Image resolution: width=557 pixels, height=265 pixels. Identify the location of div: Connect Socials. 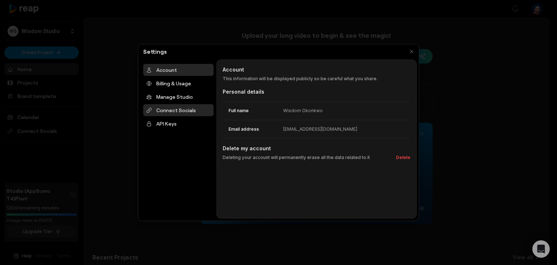
(178, 110).